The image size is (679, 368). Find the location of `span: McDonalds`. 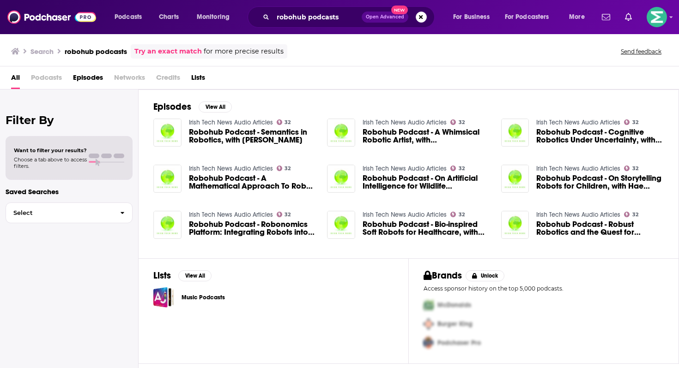

span: McDonalds is located at coordinates (454, 305).